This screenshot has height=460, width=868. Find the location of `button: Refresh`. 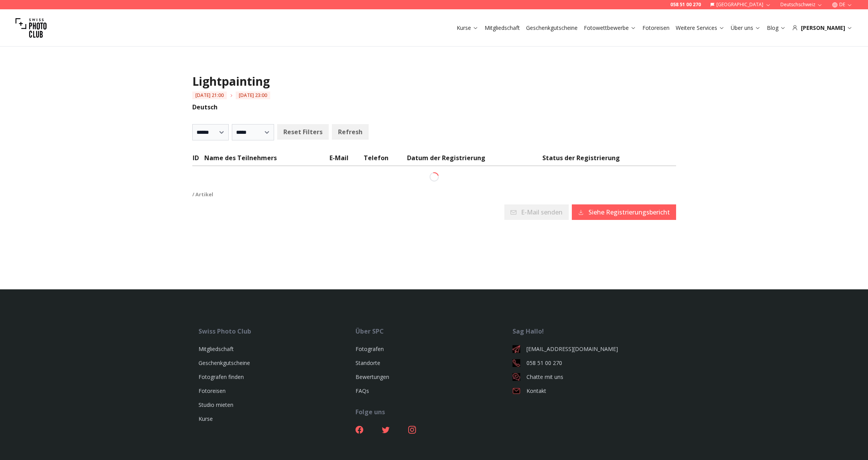

button: Refresh is located at coordinates (350, 132).